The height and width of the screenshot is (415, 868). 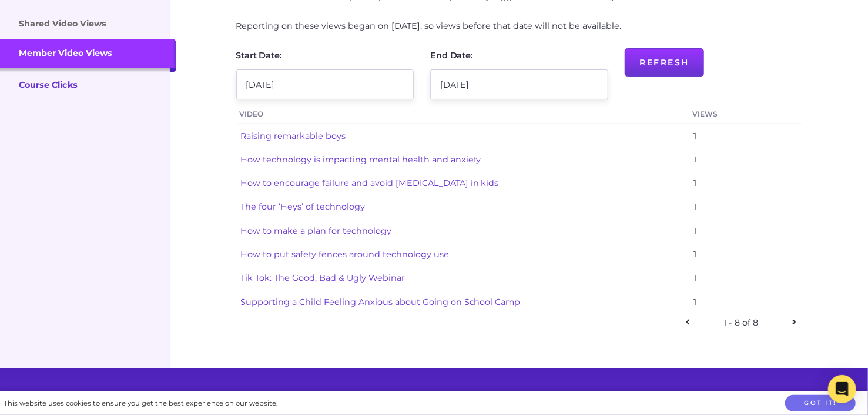 I want to click on div: Open Intercom Messenger, so click(x=842, y=389).